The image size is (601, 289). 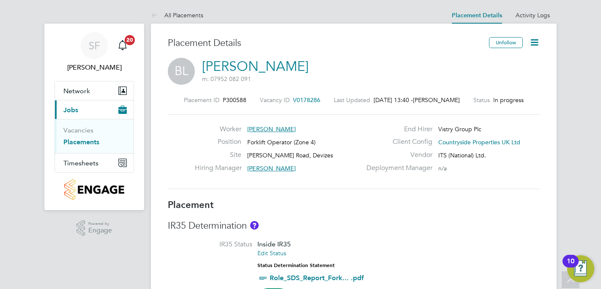 I want to click on label: Worker, so click(x=218, y=129).